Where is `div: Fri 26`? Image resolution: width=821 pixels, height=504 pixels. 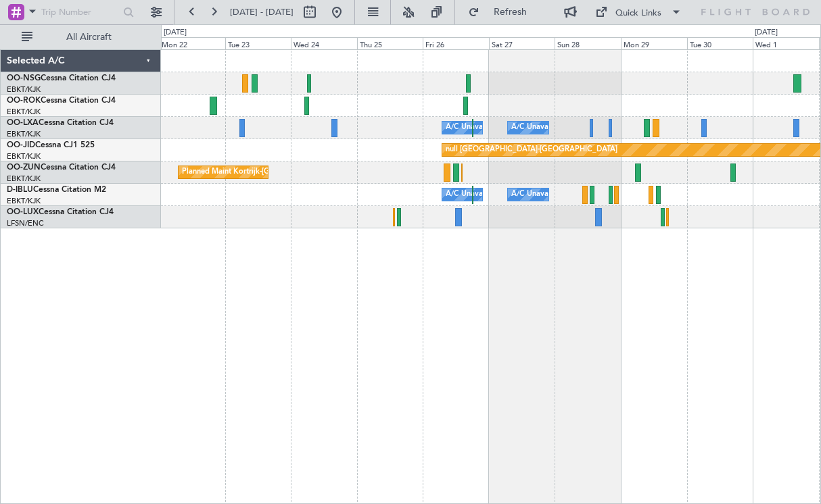
div: Fri 26 is located at coordinates (456, 43).